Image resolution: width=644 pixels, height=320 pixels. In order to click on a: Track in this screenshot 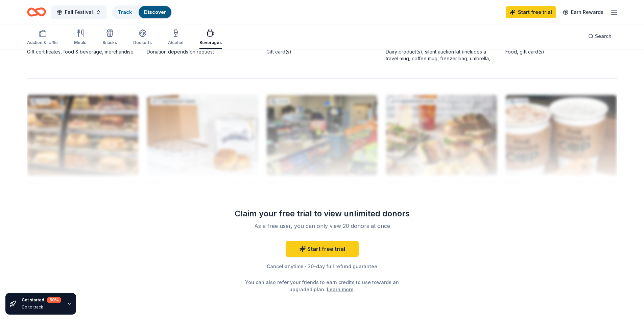, I will do `click(125, 12)`.